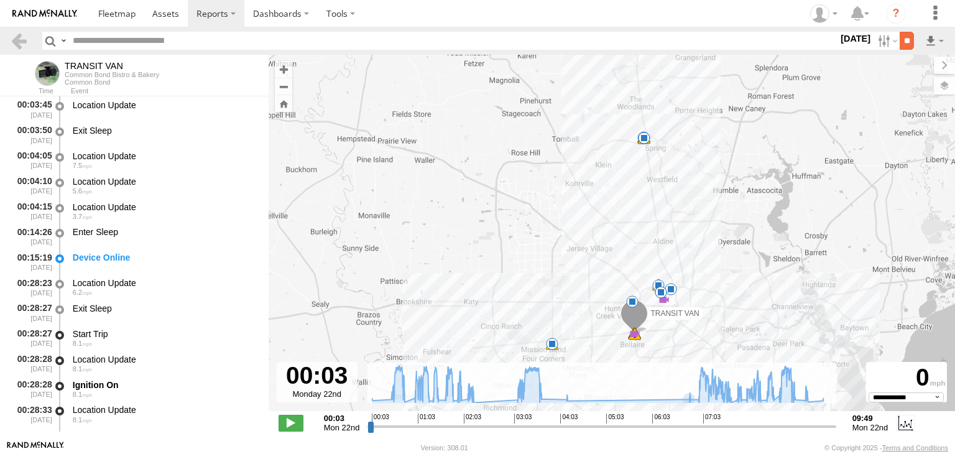 The width and height of the screenshot is (955, 454). Describe the element at coordinates (906, 378) in the screenshot. I see `div: 0` at that location.